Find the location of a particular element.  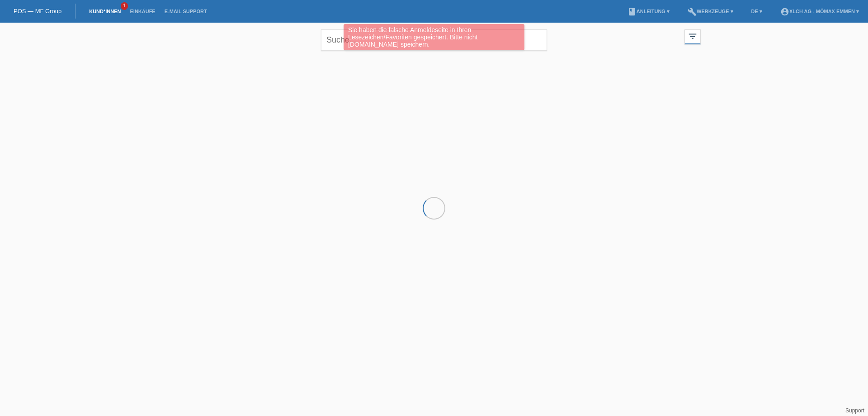

a: E-Mail Support is located at coordinates (186, 11).